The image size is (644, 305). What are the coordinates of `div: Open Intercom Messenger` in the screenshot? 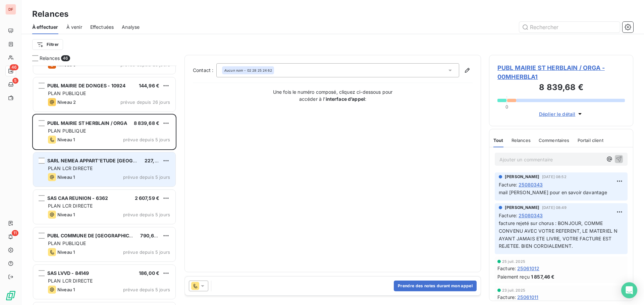 It's located at (629, 291).